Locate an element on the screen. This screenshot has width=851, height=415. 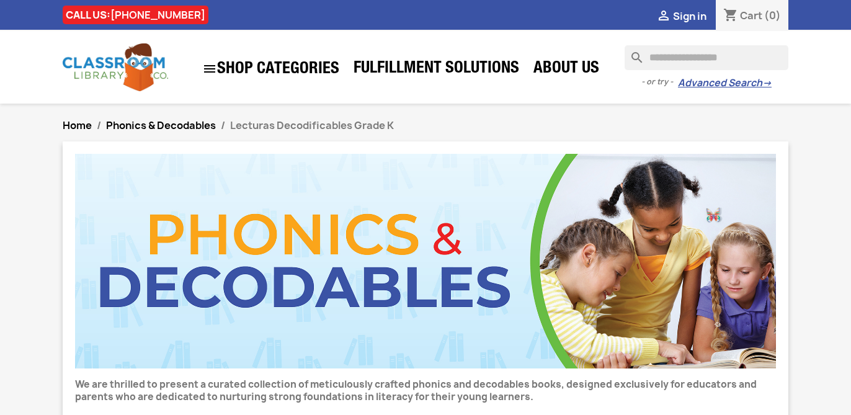
a: Phonics & Decodables is located at coordinates (161, 125).